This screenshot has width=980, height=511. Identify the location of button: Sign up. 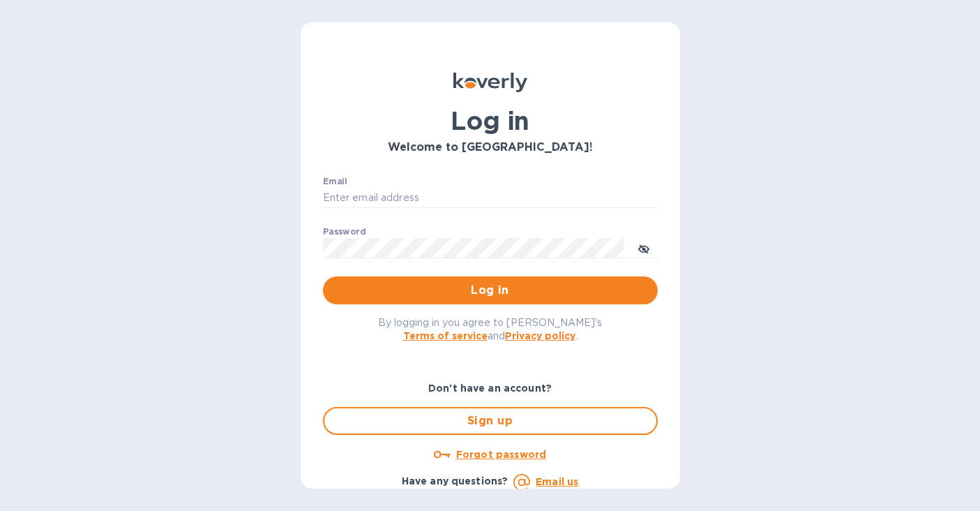
(490, 421).